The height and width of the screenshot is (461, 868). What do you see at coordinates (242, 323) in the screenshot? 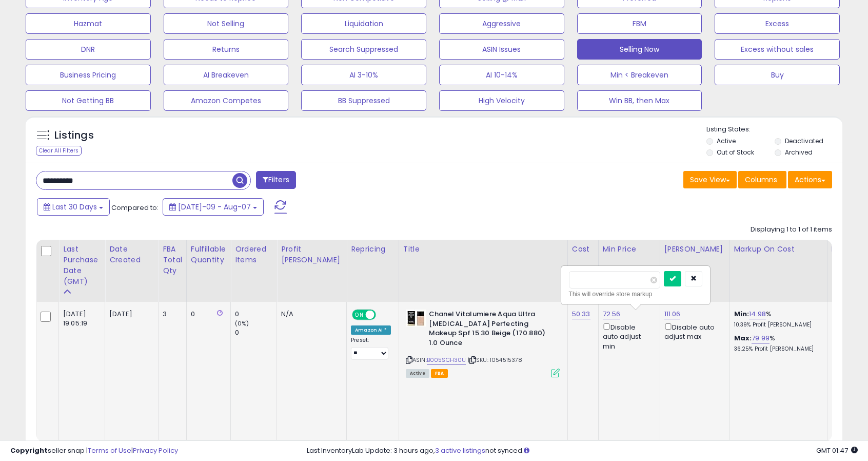
I see `small: (0%)` at bounding box center [242, 323].